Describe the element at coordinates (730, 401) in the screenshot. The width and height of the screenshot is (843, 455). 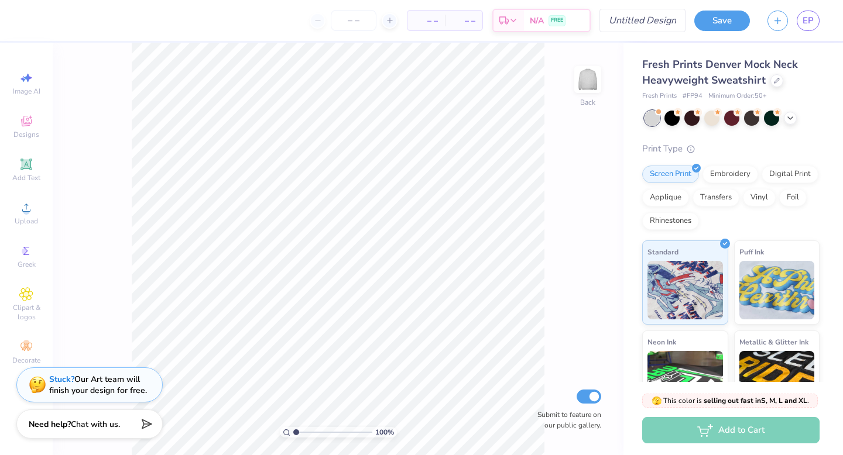
I see `span: This color is .` at that location.